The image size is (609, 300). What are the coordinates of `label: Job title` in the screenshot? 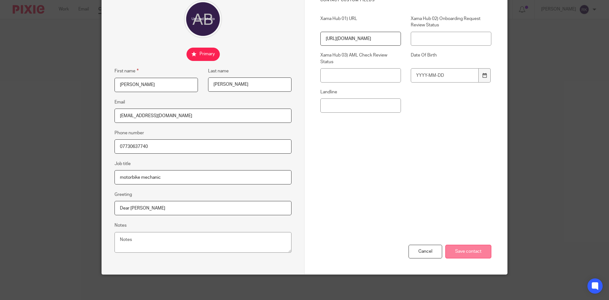 It's located at (122, 164).